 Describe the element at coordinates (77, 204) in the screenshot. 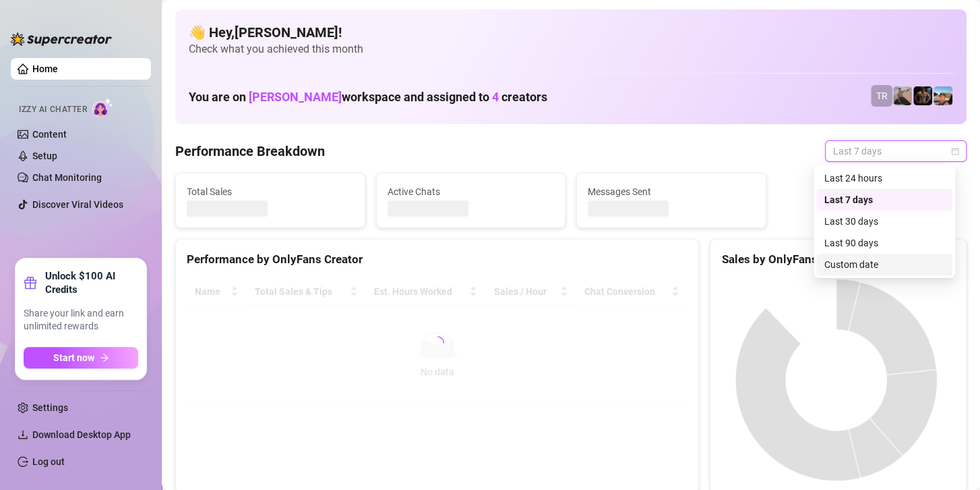

I see `a: Discover Viral Videos` at that location.